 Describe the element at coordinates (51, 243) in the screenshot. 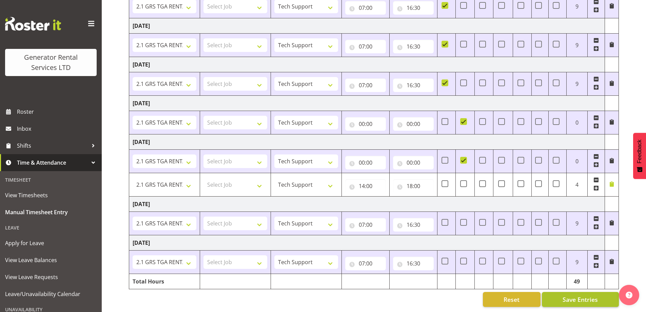

I see `span: Apply for Leave` at that location.